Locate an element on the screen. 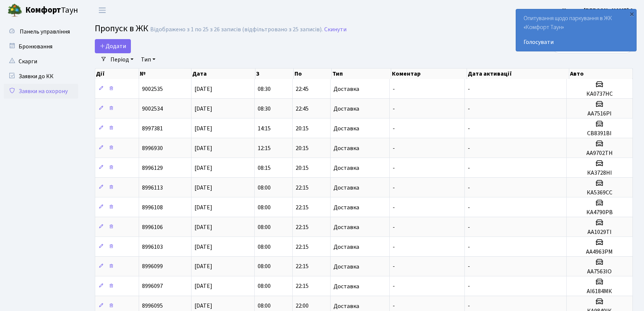 The image size is (644, 311). th: Дії is located at coordinates (117, 74).